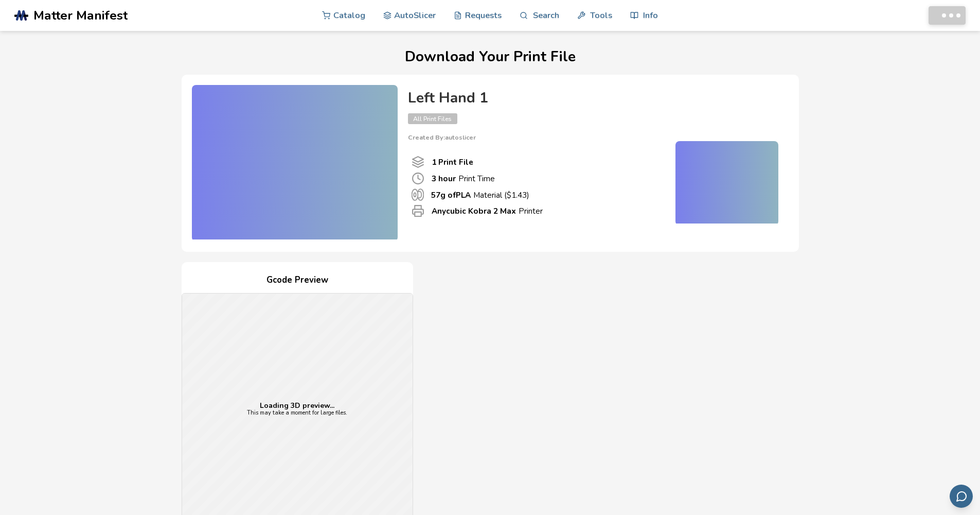  Describe the element at coordinates (593, 98) in the screenshot. I see `h4: Left Hand 1` at that location.